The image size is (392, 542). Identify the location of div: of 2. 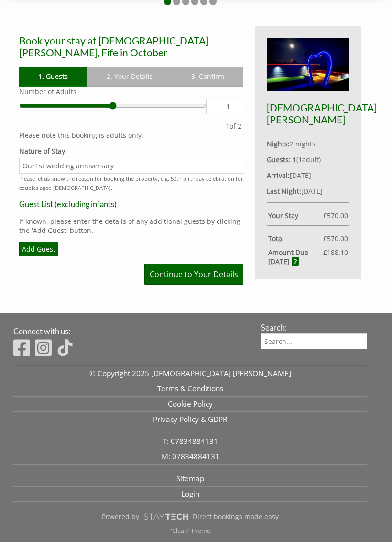
(234, 125).